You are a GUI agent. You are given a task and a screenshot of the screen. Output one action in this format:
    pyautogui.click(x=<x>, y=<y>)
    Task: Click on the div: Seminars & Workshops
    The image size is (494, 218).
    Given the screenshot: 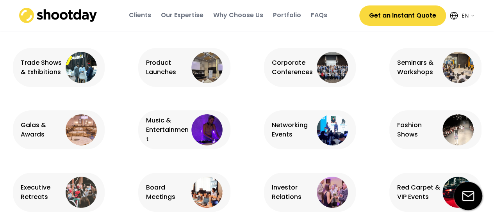 What is the action you would take?
    pyautogui.click(x=418, y=68)
    